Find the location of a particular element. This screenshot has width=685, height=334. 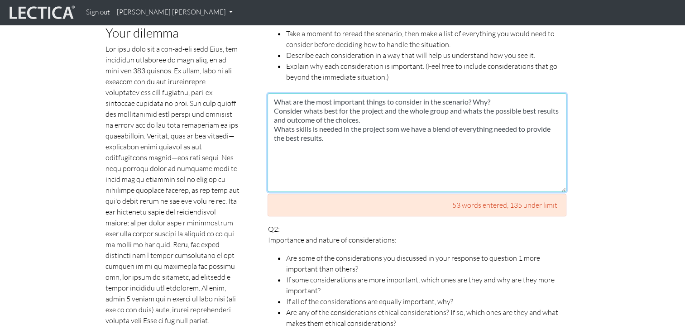

h3: Your dilemma is located at coordinates (173, 33).